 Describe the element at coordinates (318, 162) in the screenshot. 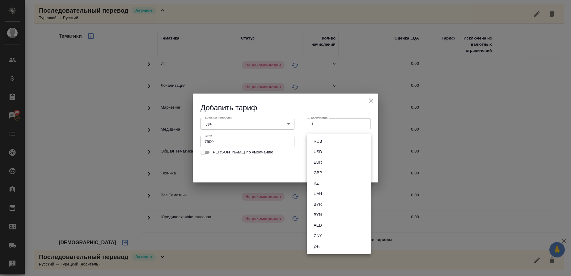

I see `button: EUR` at that location.